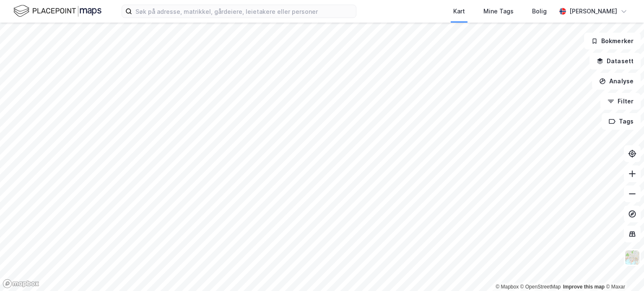 The image size is (644, 291). I want to click on a: Mapbox homepage, so click(21, 283).